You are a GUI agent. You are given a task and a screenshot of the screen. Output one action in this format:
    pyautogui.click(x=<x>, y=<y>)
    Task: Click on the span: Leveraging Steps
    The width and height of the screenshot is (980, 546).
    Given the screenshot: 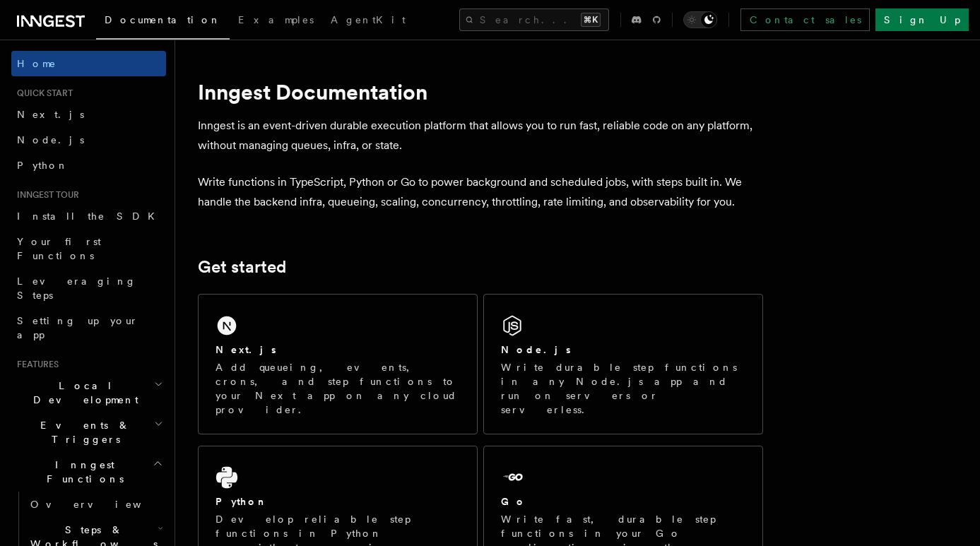 What is the action you would take?
    pyautogui.click(x=76, y=288)
    